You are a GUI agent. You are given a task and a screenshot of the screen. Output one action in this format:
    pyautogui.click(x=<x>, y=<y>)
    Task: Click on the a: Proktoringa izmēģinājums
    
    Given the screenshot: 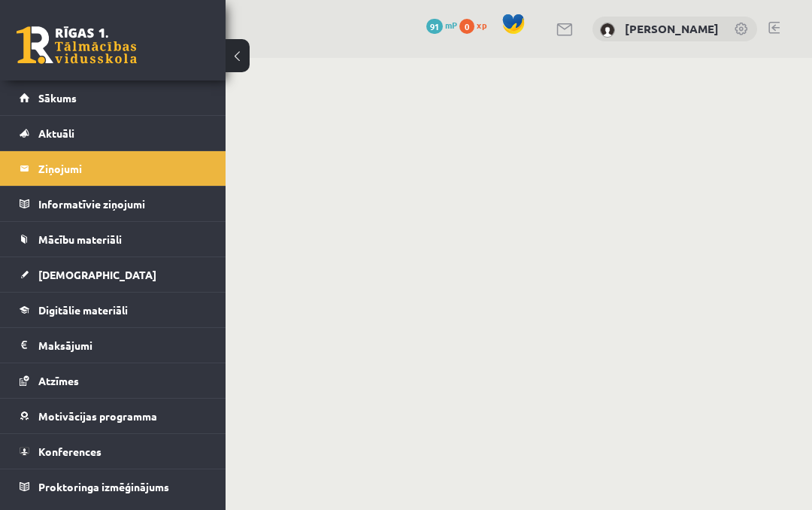 What is the action you would take?
    pyautogui.click(x=113, y=487)
    